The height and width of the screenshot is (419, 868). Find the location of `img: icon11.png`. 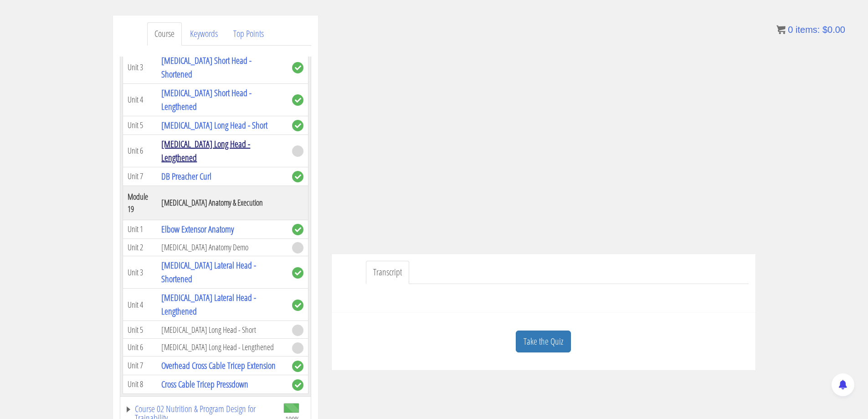

img: icon11.png is located at coordinates (781, 30).